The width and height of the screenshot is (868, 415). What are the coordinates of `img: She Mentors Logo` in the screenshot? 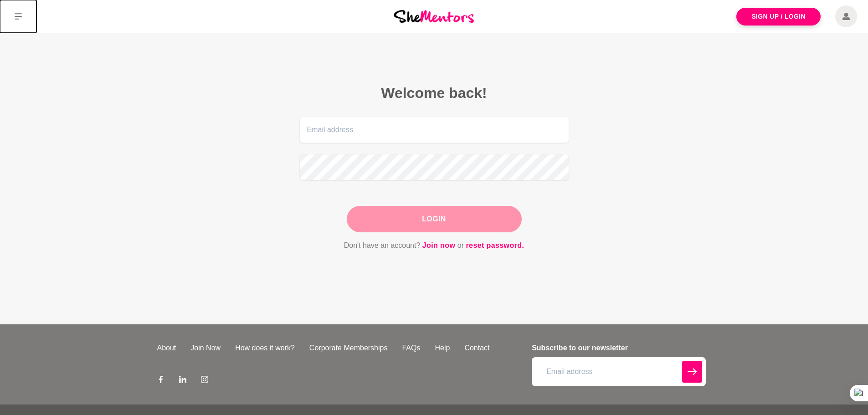 It's located at (434, 16).